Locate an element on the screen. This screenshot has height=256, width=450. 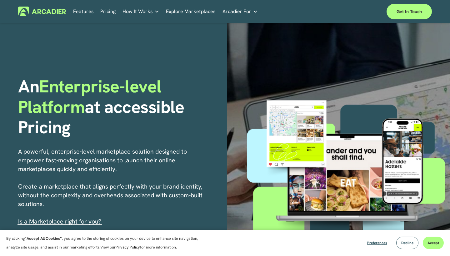
a: Get in touch is located at coordinates (409, 12).